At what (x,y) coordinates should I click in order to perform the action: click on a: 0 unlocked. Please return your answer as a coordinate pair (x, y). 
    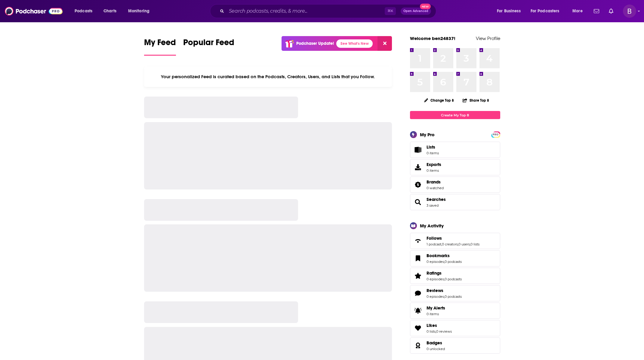
    Looking at the image, I should click on (436, 349).